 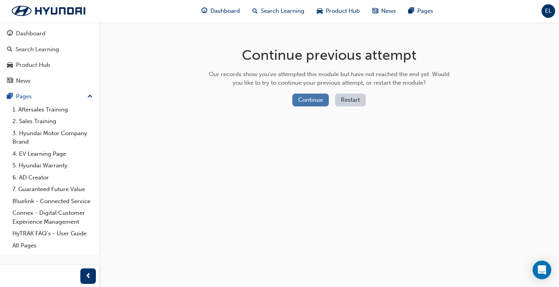 I want to click on button: DashboardSearch LearningProduct HubNews, so click(x=49, y=57).